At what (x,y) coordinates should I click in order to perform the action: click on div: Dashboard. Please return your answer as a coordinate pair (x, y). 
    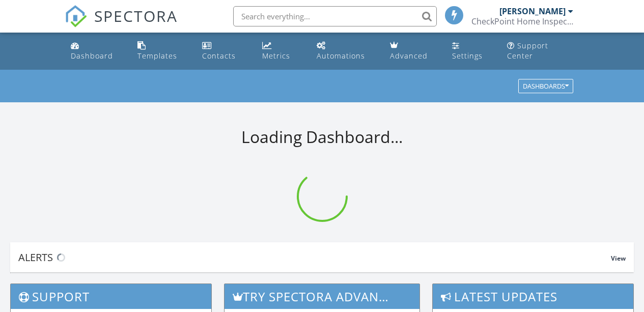
    Looking at the image, I should click on (91, 56).